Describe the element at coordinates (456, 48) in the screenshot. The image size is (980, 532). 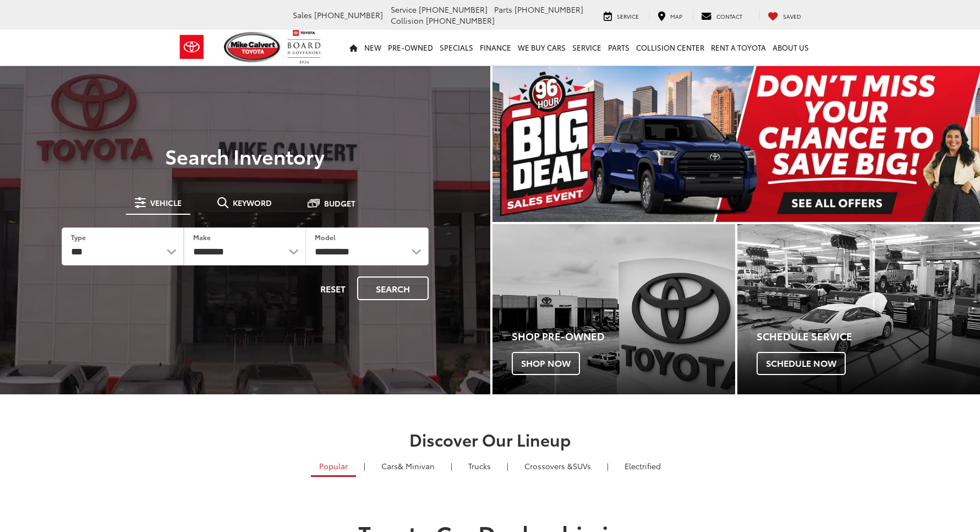
I see `a: Specials` at that location.